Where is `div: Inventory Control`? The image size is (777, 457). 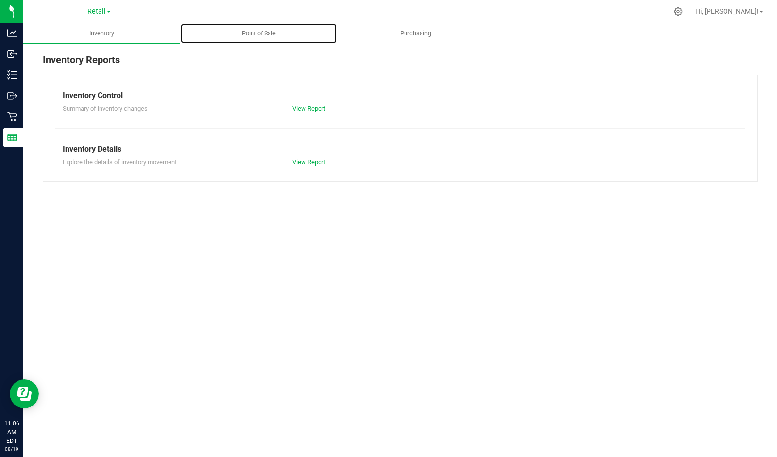 div: Inventory Control is located at coordinates (400, 96).